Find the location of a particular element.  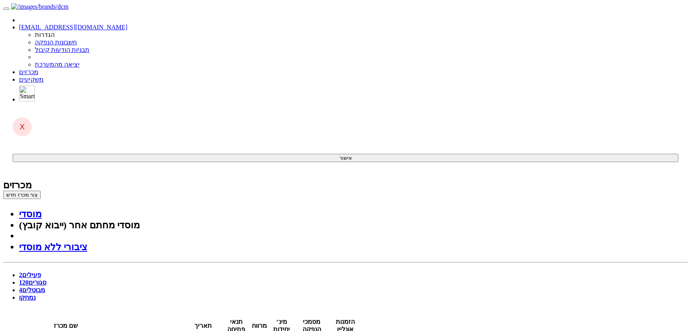

span: 4 is located at coordinates (21, 290).